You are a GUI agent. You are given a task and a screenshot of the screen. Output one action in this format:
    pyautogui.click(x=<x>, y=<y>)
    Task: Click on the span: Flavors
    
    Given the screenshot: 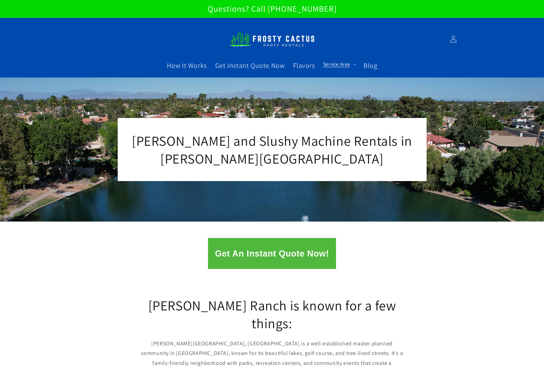 What is the action you would take?
    pyautogui.click(x=304, y=66)
    